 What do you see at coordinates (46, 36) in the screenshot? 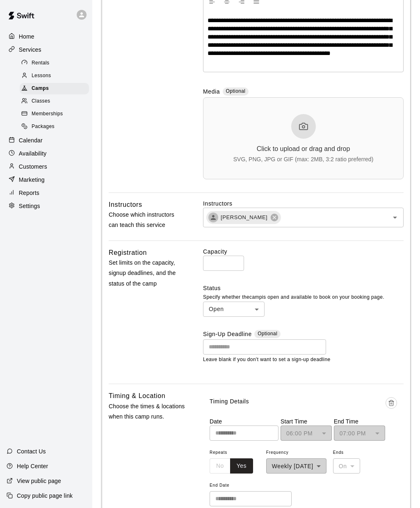
I see `a: Home` at bounding box center [46, 36].